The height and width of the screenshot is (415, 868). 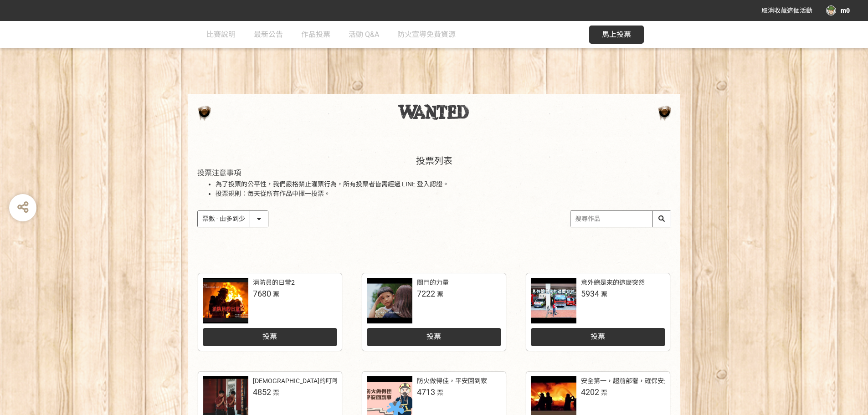 I want to click on li: 投票規則：每天從所有作品中擇一投票。, so click(x=443, y=194).